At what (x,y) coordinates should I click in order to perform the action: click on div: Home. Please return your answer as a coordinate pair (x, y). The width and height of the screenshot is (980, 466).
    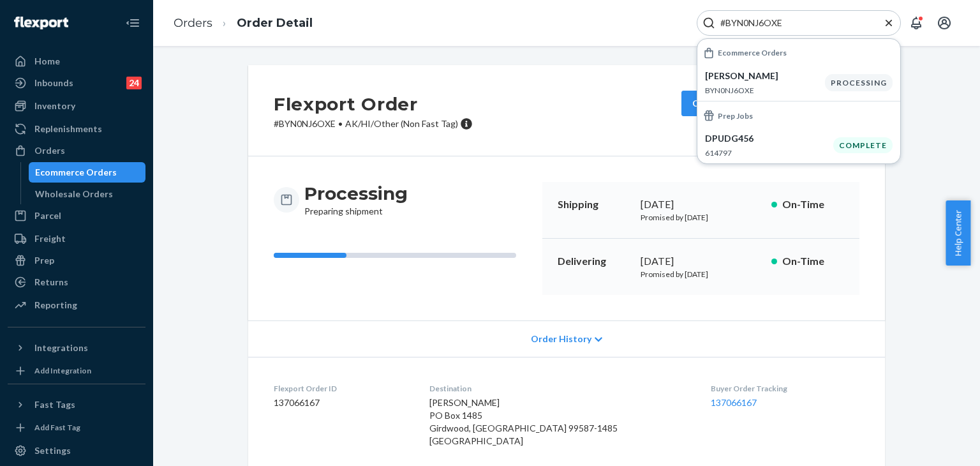
    Looking at the image, I should click on (48, 61).